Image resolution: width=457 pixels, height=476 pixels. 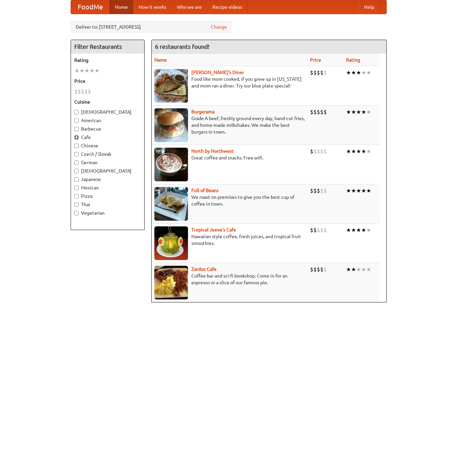 I want to click on a: Home, so click(x=122, y=7).